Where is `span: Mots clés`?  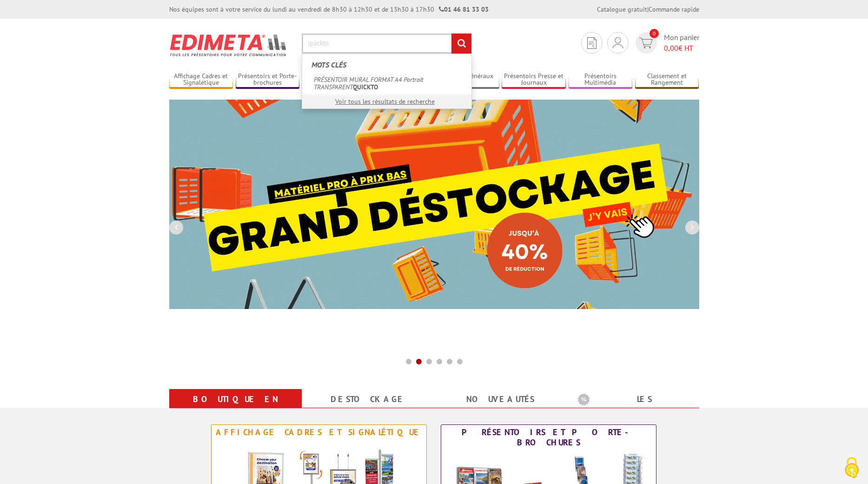
span: Mots clés is located at coordinates (329, 65).